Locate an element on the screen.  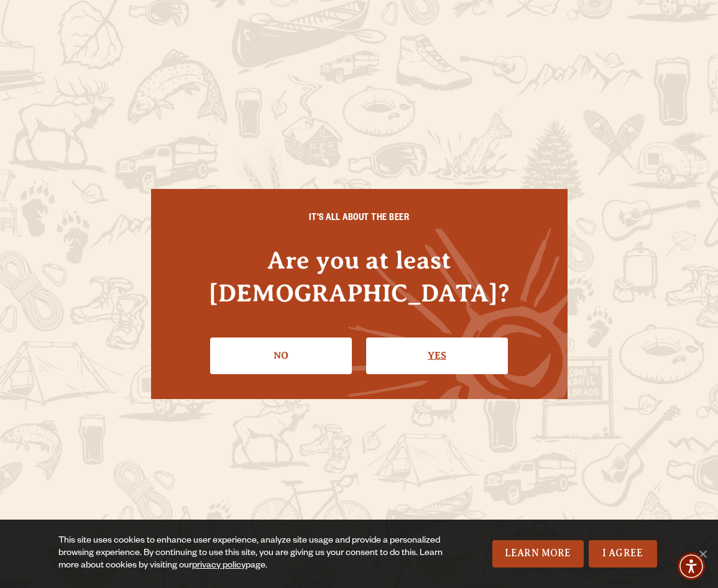
a: I Agree is located at coordinates (622, 554).